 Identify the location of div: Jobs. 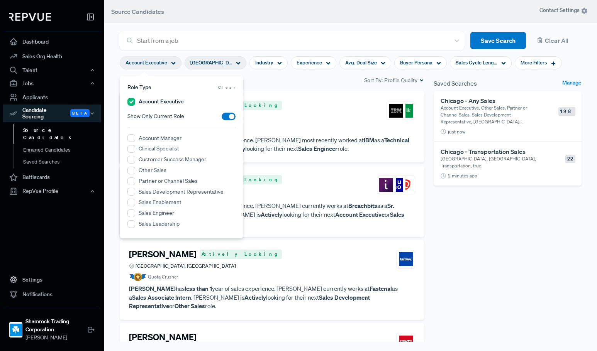
(52, 83).